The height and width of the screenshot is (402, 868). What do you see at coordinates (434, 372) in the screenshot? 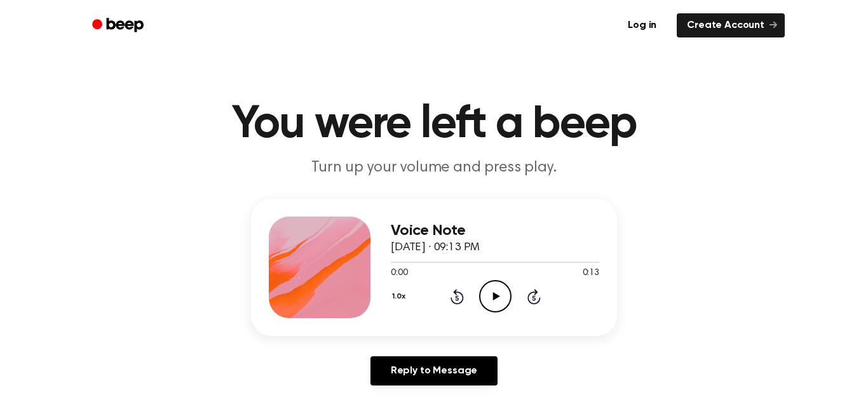
I see `a: Reply to Message` at bounding box center [434, 372].